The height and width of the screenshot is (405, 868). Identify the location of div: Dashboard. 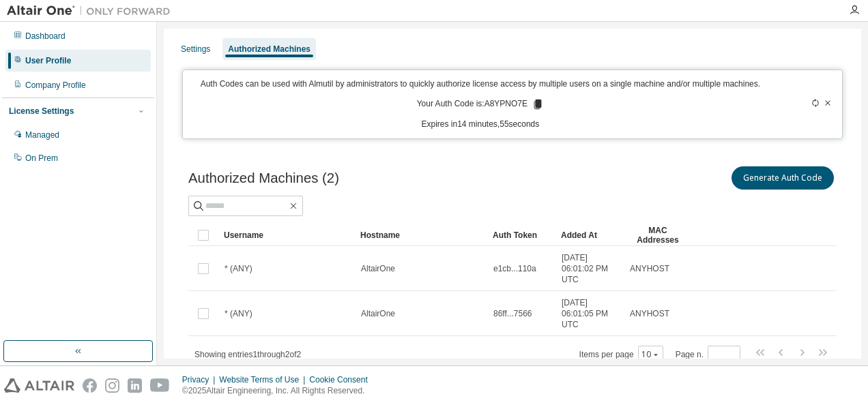
(45, 36).